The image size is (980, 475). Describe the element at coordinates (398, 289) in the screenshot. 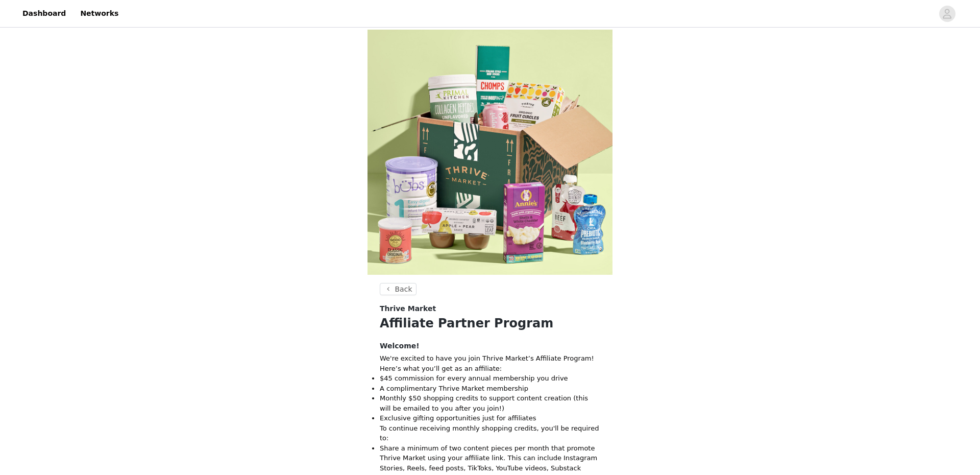

I see `button: Back` at that location.